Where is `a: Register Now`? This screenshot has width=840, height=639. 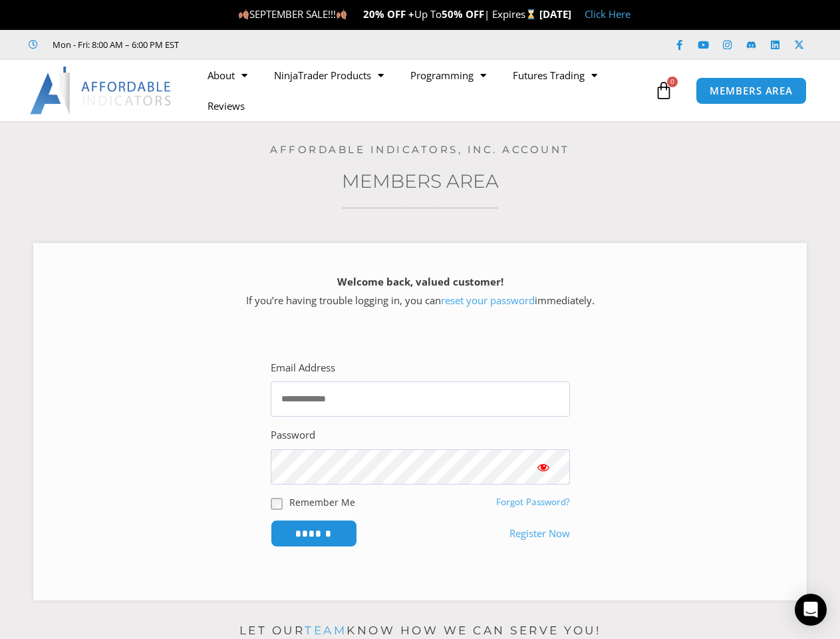 a: Register Now is located at coordinates (540, 534).